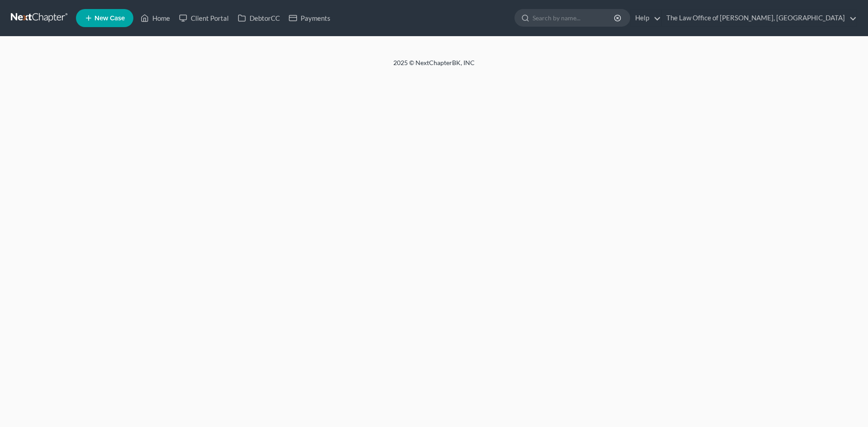 This screenshot has height=427, width=868. Describe the element at coordinates (646, 18) in the screenshot. I see `a: Help` at that location.